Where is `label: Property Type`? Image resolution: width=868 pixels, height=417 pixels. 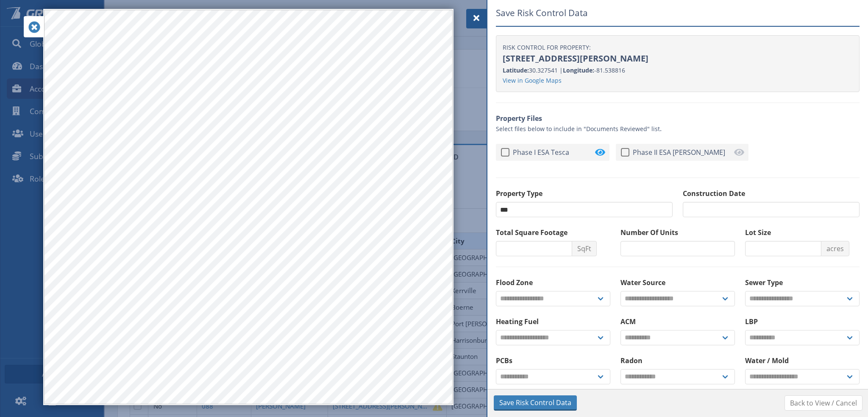
label: Property Type is located at coordinates (584, 193).